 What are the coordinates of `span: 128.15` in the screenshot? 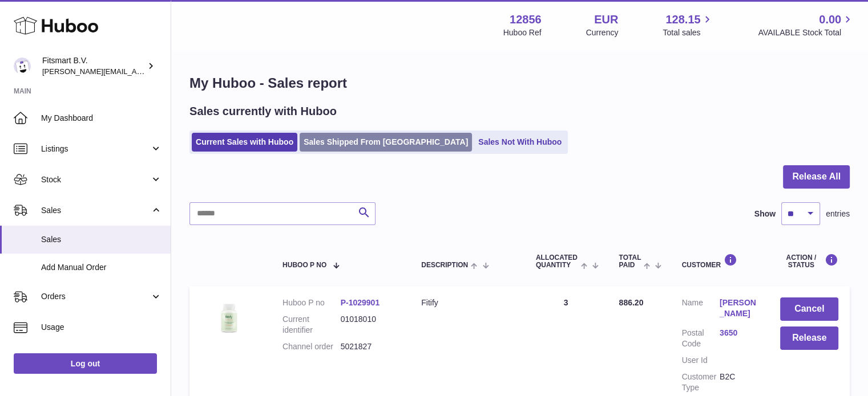 It's located at (682, 20).